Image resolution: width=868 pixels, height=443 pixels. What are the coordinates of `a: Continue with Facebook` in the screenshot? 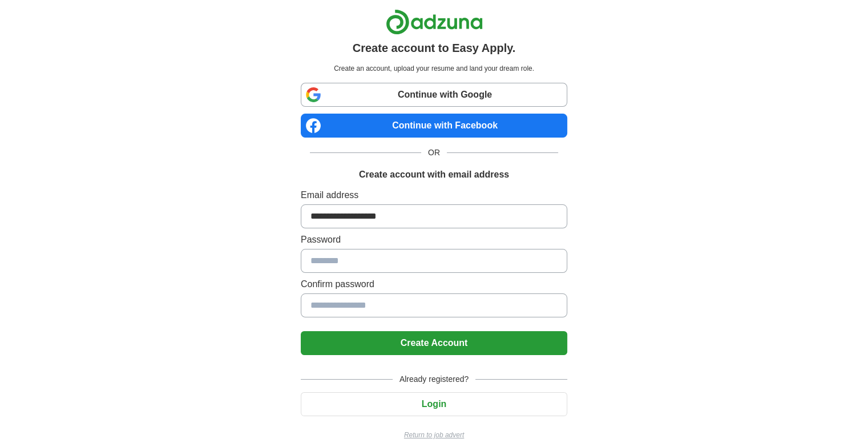 It's located at (434, 125).